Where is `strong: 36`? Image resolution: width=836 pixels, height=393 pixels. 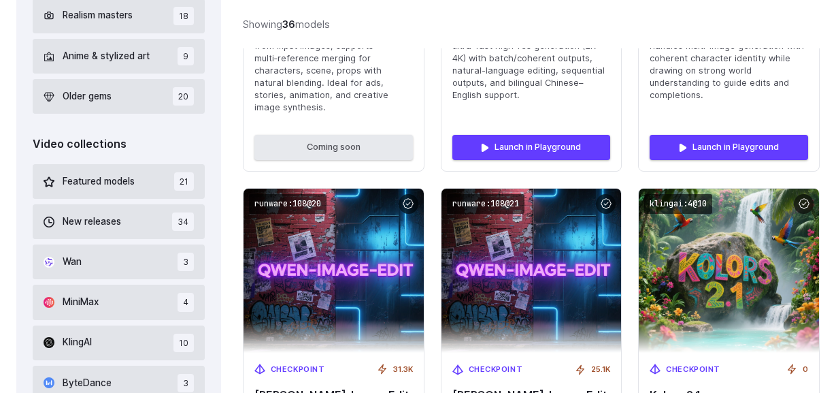
strong: 36 is located at coordinates (289, 24).